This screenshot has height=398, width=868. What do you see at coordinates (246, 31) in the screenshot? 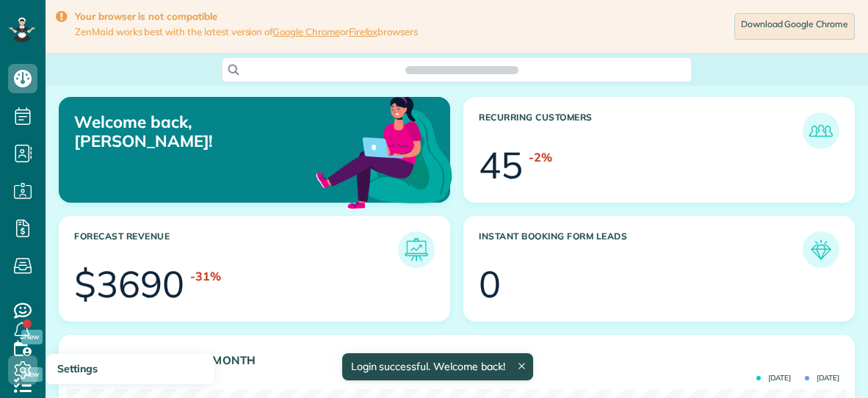
I see `span: ZenMaid works best with the latest version of or browsers` at bounding box center [246, 31].